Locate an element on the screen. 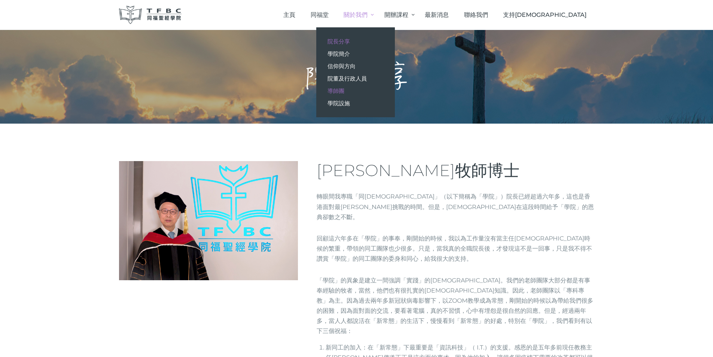  a: 導師團 is located at coordinates (355, 91).